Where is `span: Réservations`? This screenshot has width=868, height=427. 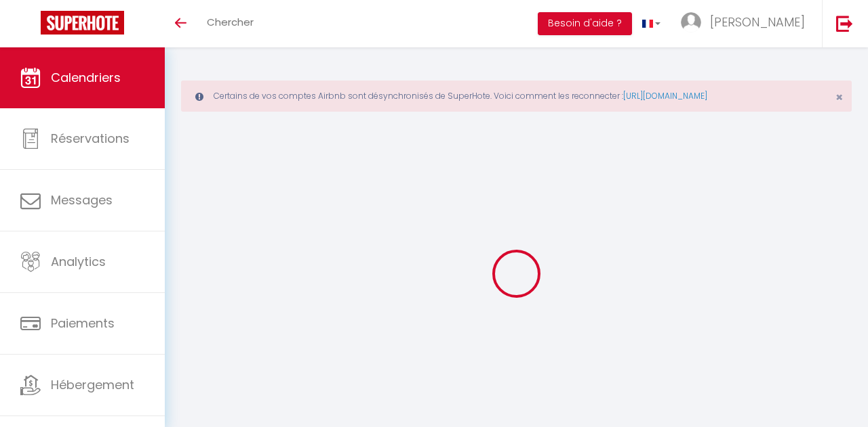
span: Réservations is located at coordinates (90, 139).